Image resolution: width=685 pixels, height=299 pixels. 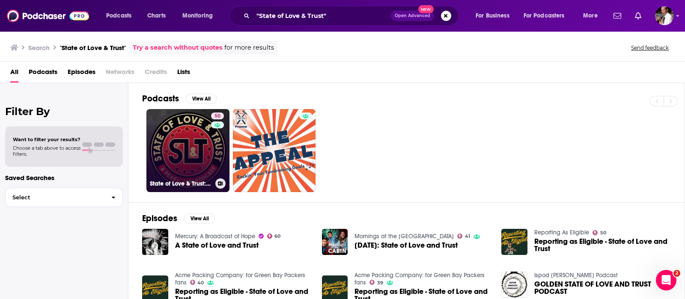 I want to click on span: Networks, so click(x=120, y=74).